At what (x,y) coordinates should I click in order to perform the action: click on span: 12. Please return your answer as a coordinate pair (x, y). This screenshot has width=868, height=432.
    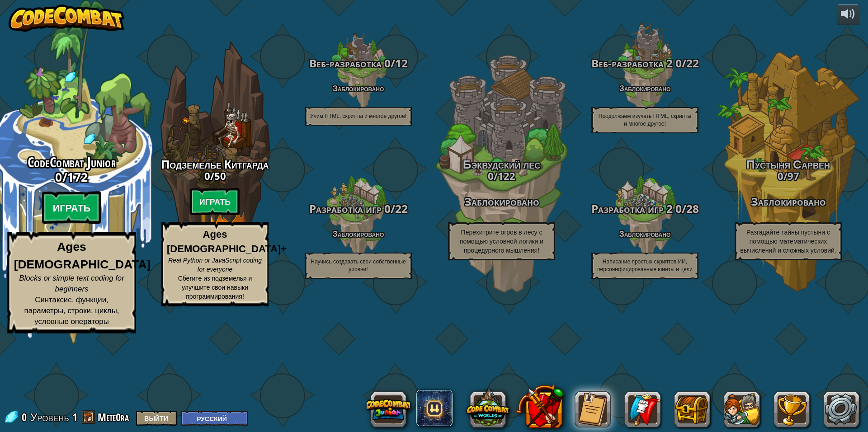
    Looking at the image, I should click on (402, 63).